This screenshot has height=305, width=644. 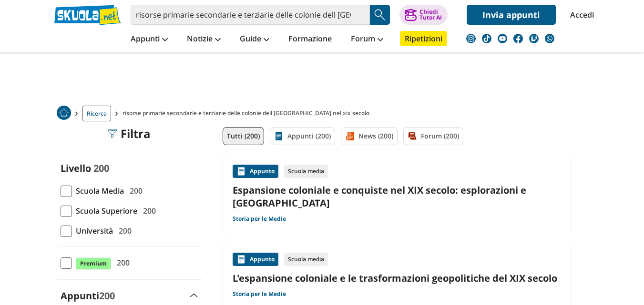 What do you see at coordinates (64, 113) in the screenshot?
I see `a: Home` at bounding box center [64, 113].